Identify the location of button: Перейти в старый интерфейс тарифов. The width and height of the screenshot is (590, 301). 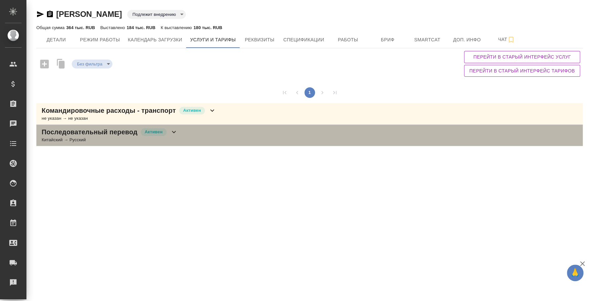
(522, 71).